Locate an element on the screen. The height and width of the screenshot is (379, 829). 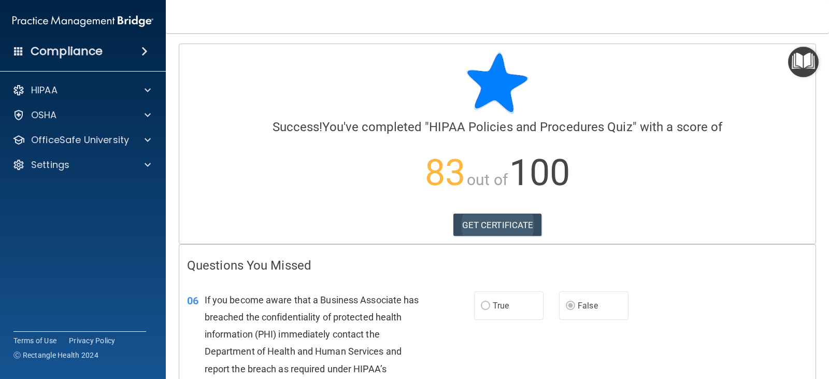
a: Privacy Policy is located at coordinates (92, 340).